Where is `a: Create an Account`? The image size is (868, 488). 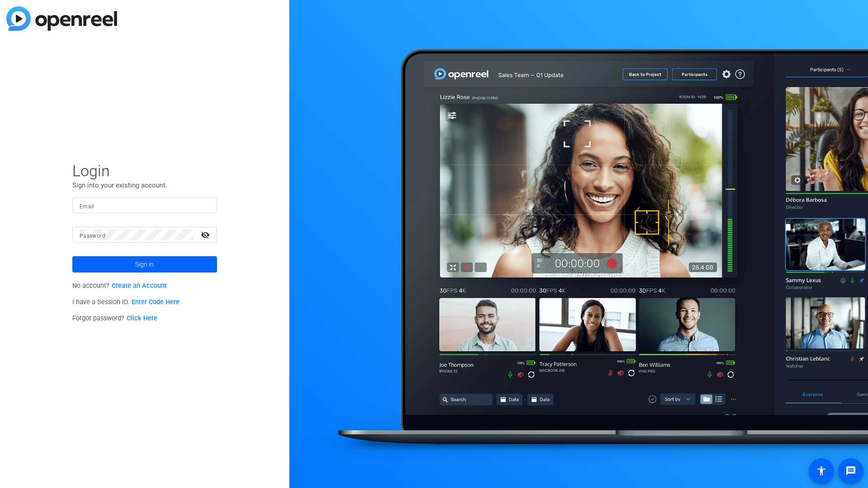
a: Create an Account is located at coordinates (139, 286).